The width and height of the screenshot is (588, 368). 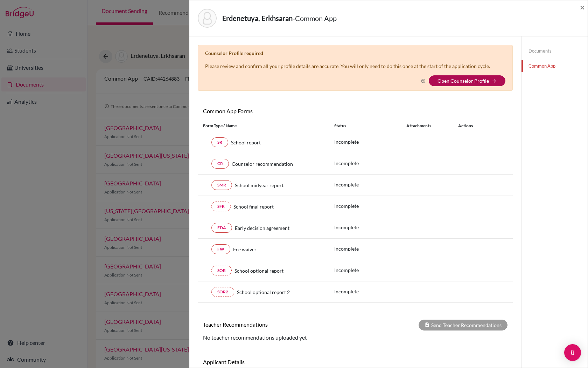 What do you see at coordinates (554, 51) in the screenshot?
I see `a: Documents` at bounding box center [554, 51].